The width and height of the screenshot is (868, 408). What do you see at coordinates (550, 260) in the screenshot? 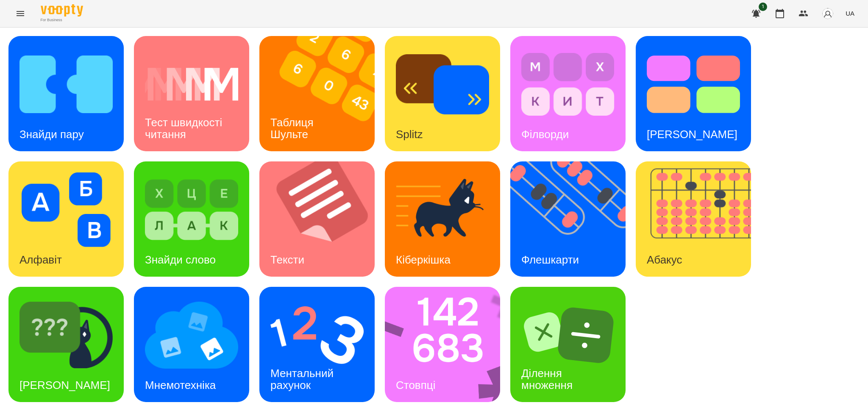
I see `h3: Флешкарти` at bounding box center [550, 260].